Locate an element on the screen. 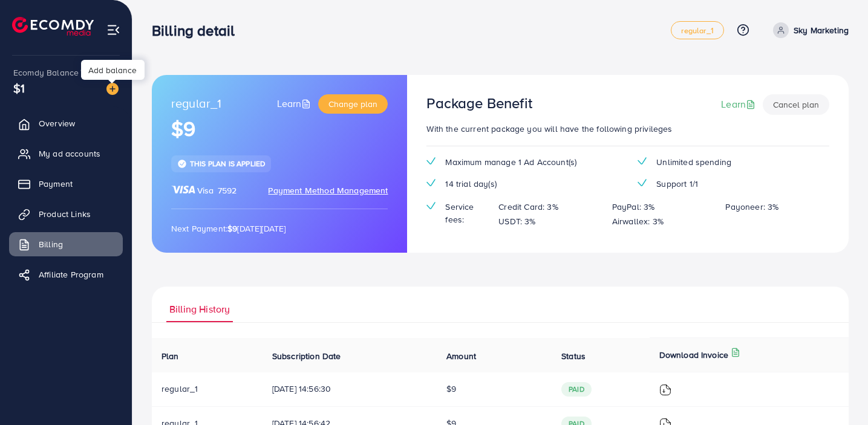 This screenshot has width=868, height=425. span: 14 trial day(s) is located at coordinates (470, 184).